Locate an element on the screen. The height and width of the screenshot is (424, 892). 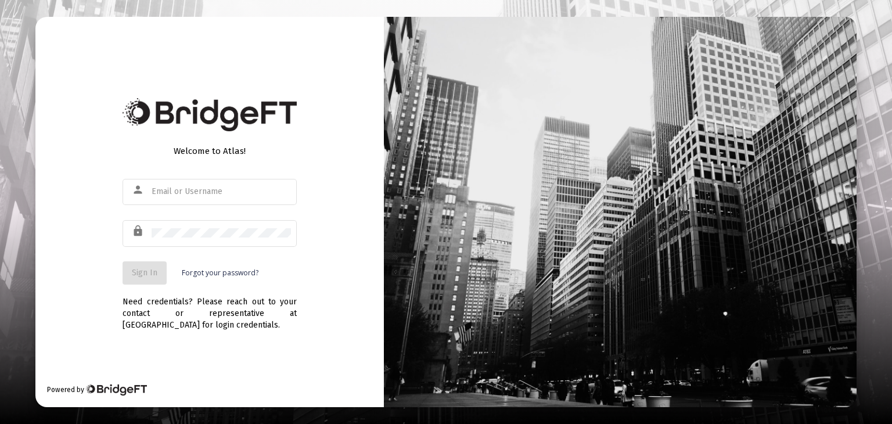
div: Welcome to Atlas! is located at coordinates (210, 151).